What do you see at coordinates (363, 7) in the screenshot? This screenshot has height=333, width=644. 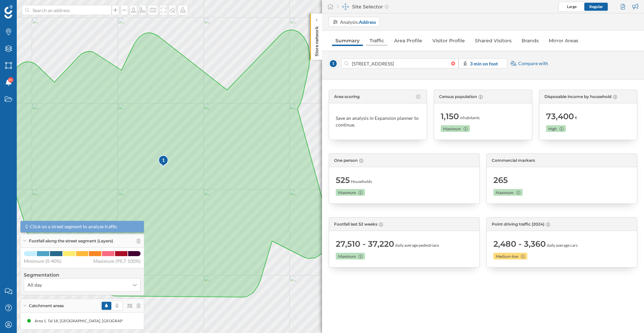 I see `div: Site Selector` at bounding box center [363, 7].